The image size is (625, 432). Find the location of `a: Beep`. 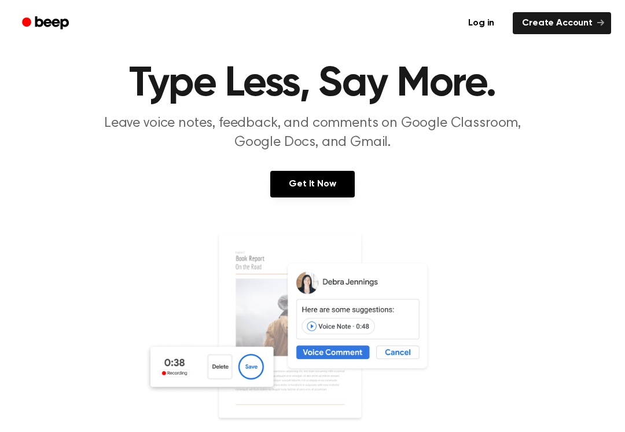

a: Beep is located at coordinates (46, 23).